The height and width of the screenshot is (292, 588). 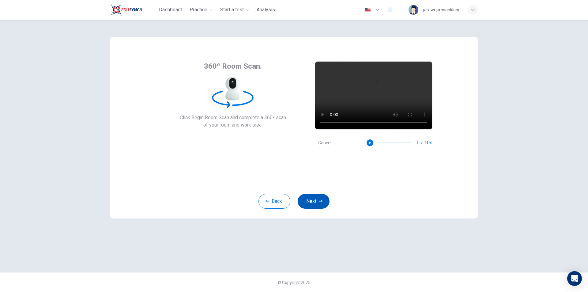 I want to click on button: Back, so click(x=274, y=201).